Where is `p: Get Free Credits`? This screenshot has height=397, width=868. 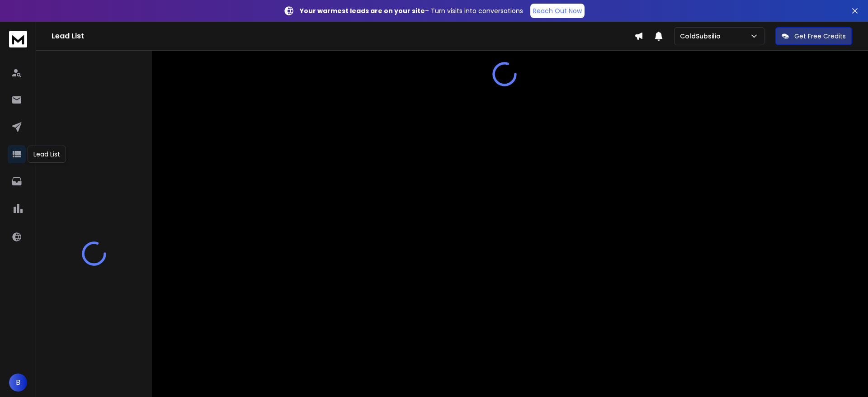 p: Get Free Credits is located at coordinates (820, 36).